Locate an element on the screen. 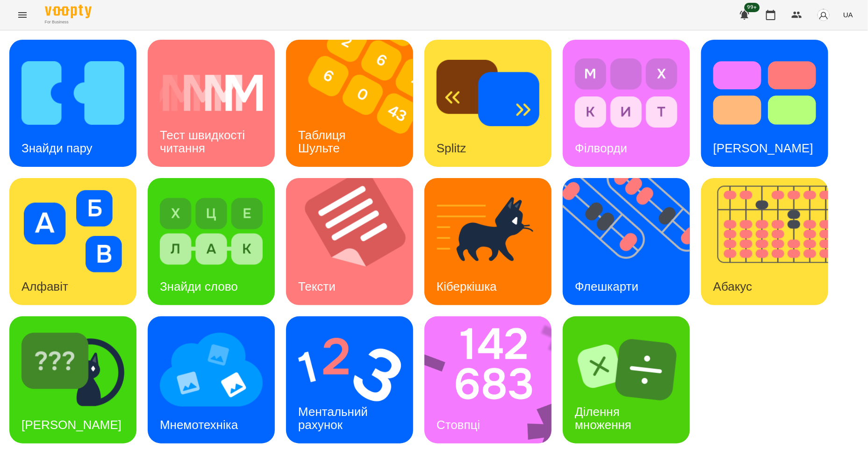 The height and width of the screenshot is (472, 868). a: АлфавітАлфавіт is located at coordinates (73, 242).